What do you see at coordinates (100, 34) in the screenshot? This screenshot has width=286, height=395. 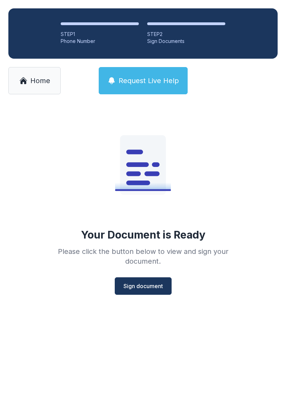 I see `div: STEP 1` at bounding box center [100, 34].